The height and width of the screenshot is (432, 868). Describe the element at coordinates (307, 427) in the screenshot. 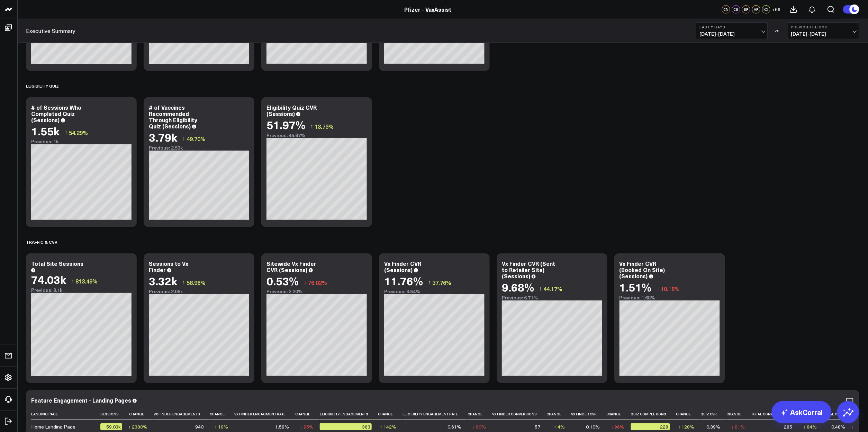

I see `div: ↓ 95%` at that location.